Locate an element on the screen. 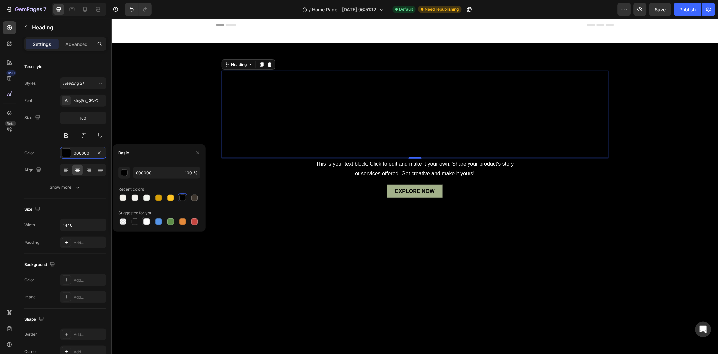 The width and height of the screenshot is (718, 354). div: EXPLORE NOW is located at coordinates (303, 173).